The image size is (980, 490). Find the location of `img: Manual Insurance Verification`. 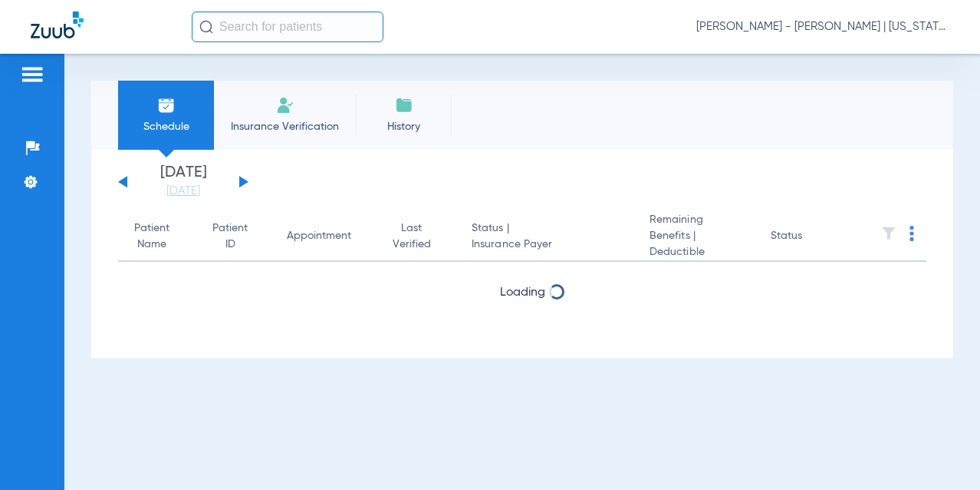

img: Manual Insurance Verification is located at coordinates (285, 106).